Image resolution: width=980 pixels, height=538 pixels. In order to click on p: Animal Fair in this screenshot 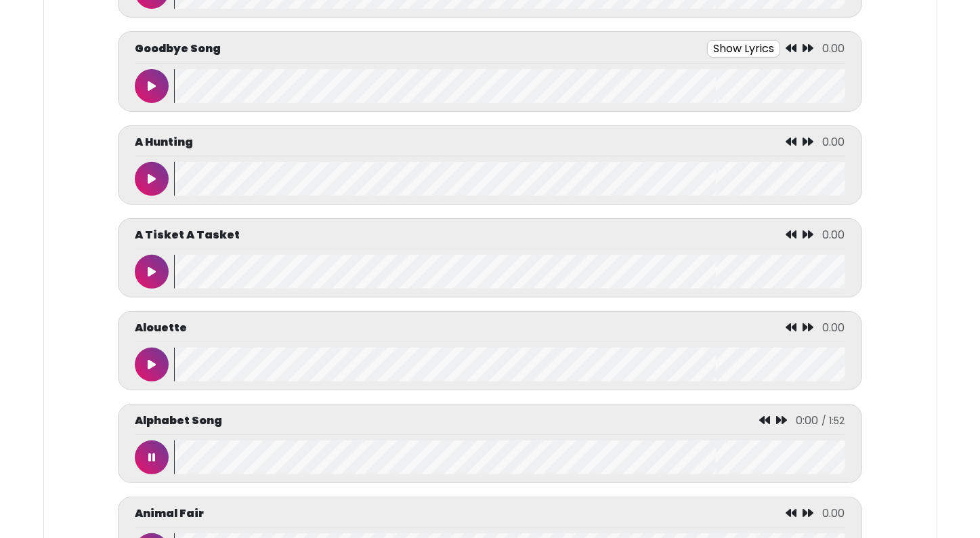, I will do `click(169, 514)`.